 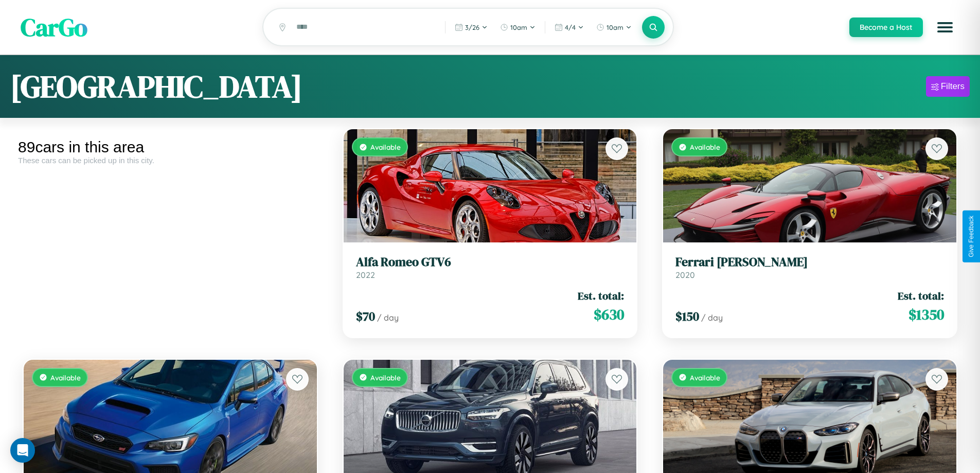 I want to click on span: $ 150, so click(x=688, y=316).